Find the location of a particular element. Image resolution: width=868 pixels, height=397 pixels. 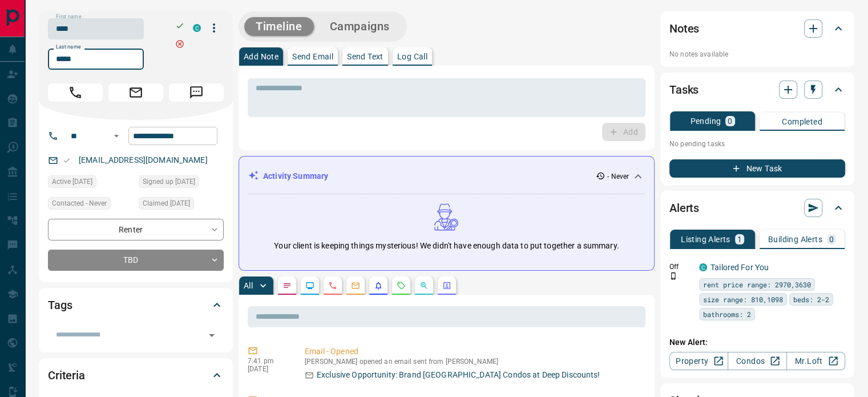

span: Message is located at coordinates (196, 92).